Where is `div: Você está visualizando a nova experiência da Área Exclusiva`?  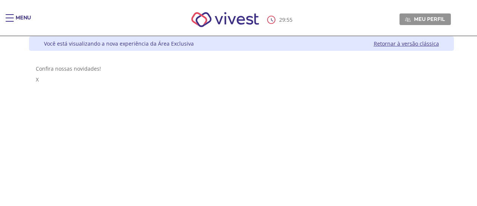 div: Você está visualizando a nova experiência da Área Exclusiva is located at coordinates (119, 43).